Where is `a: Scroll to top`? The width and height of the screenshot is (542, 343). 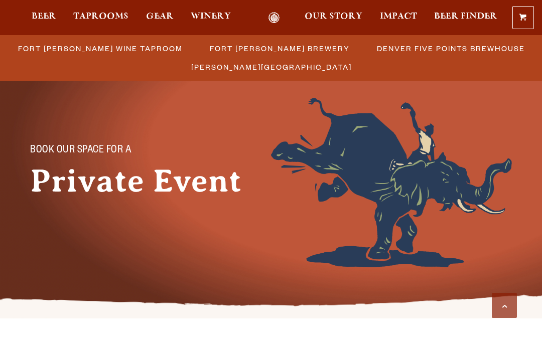
a: Scroll to top is located at coordinates (504, 306).